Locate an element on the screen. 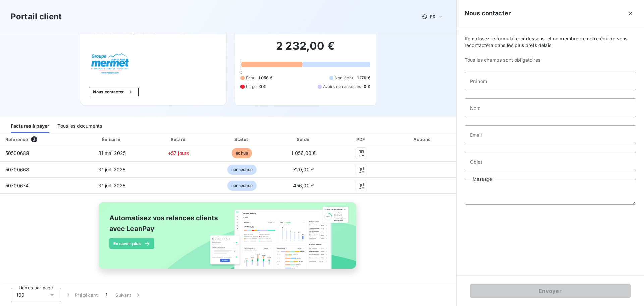 The width and height of the screenshot is (644, 306). button: Envoyer is located at coordinates (550, 291).